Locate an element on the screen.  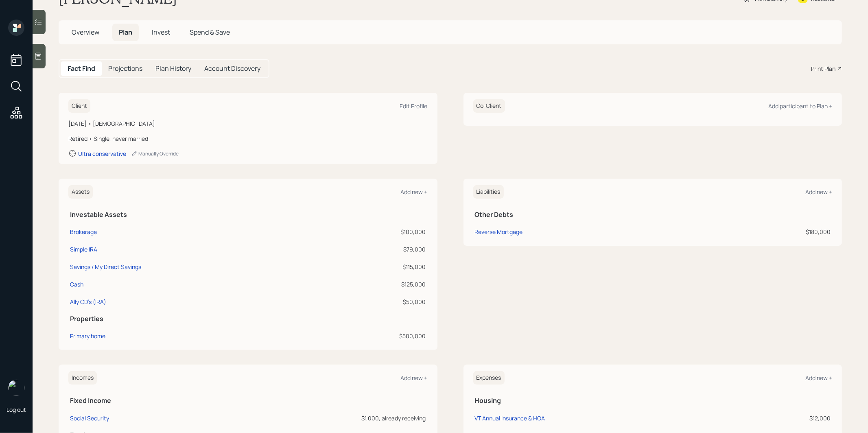
div: $50,000 is located at coordinates (377, 302).